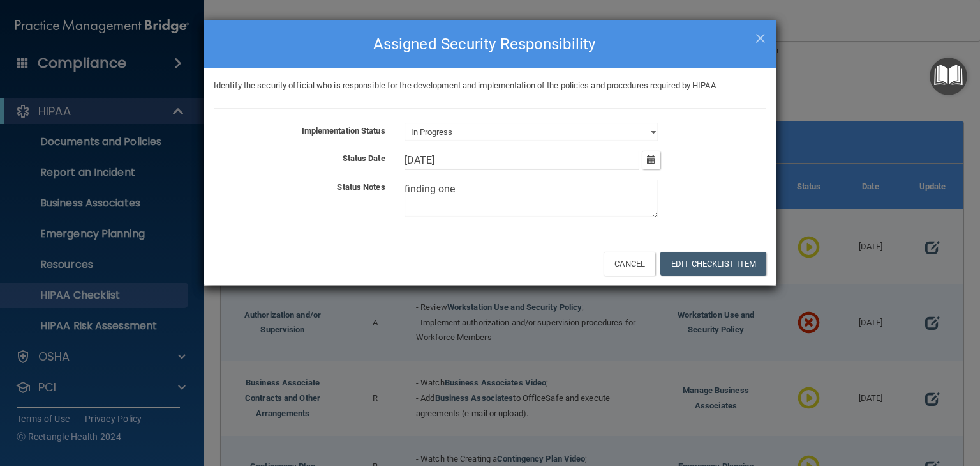 This screenshot has height=466, width=980. Describe the element at coordinates (713, 263) in the screenshot. I see `button: Edit Checklist Item` at that location.